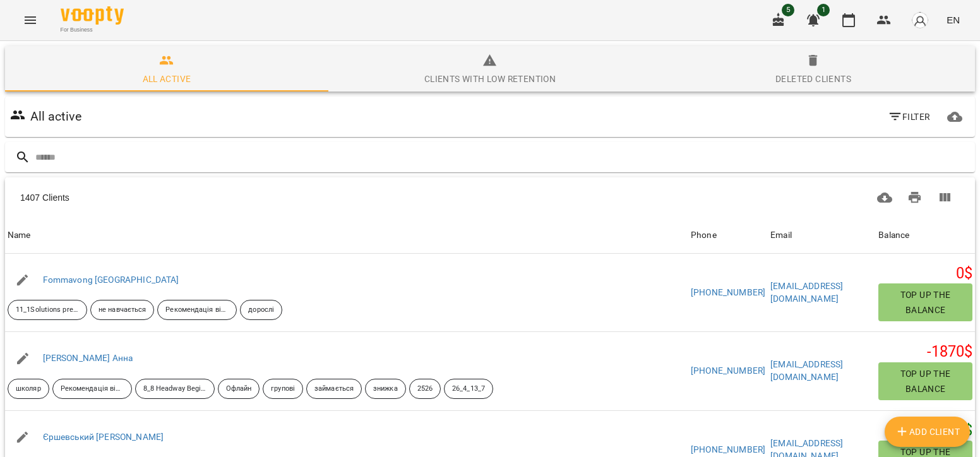 The image size is (980, 457). What do you see at coordinates (167, 79) in the screenshot?
I see `div: All active` at bounding box center [167, 79].